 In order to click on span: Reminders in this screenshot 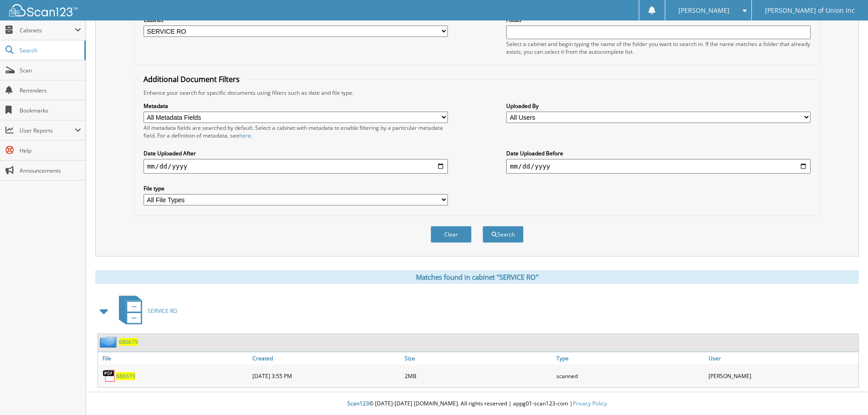, I will do `click(50, 90)`.